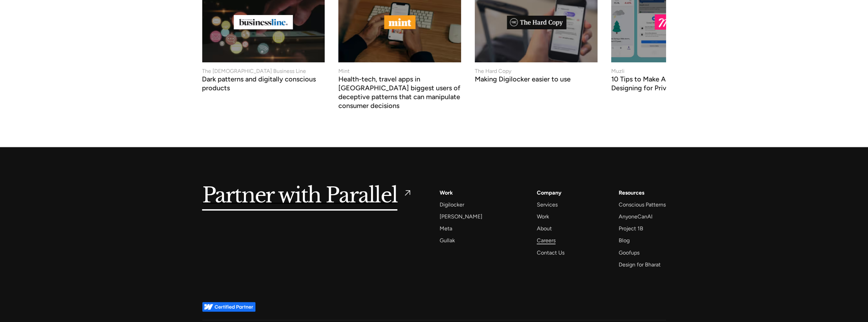 The width and height of the screenshot is (868, 322). Describe the element at coordinates (642, 205) in the screenshot. I see `a: Conscious Patterns` at that location.